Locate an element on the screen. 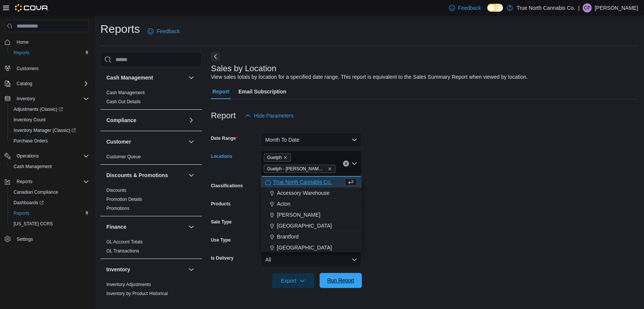 This screenshot has height=309, width=644. button: Run Report is located at coordinates (341, 281).